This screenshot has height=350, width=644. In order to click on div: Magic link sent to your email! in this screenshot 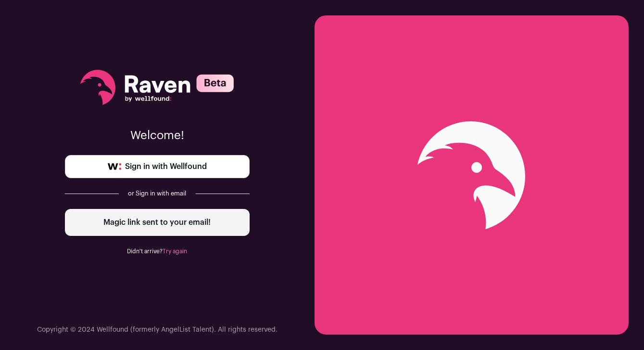, I will do `click(157, 222)`.